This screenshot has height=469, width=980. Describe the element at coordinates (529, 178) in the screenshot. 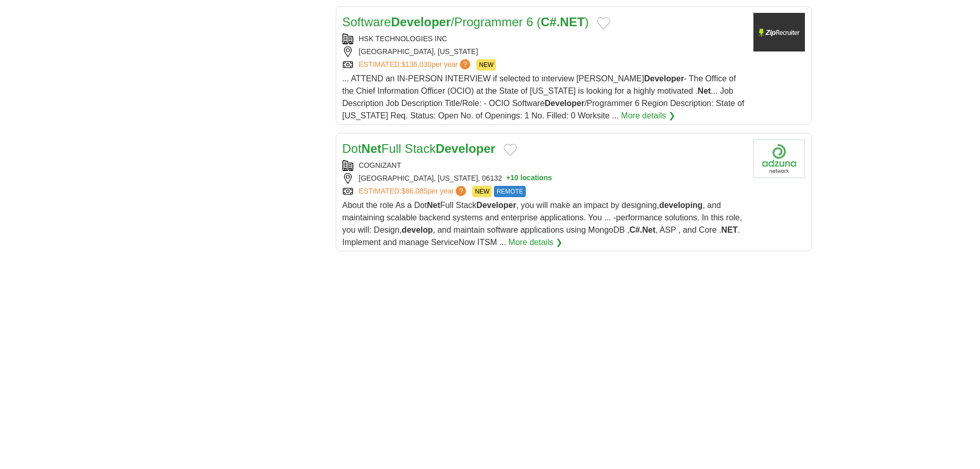

I see `button: +10 locations` at that location.